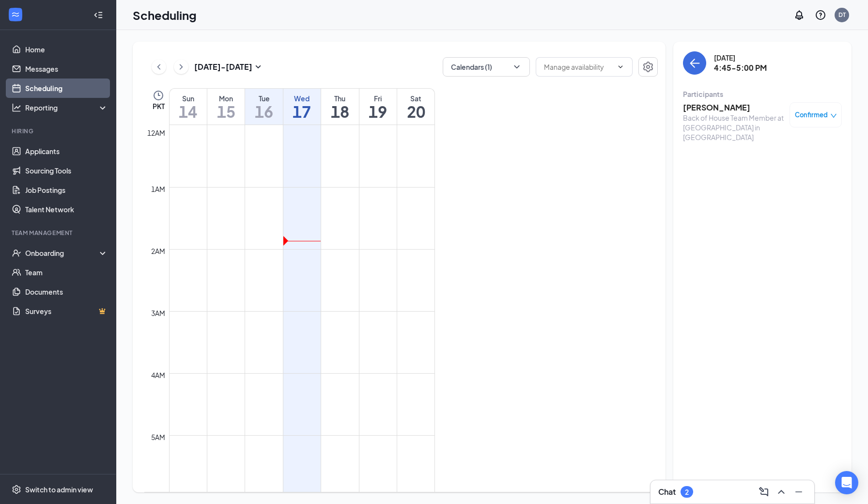 The width and height of the screenshot is (868, 504). I want to click on a: September 20, 2025, so click(415, 107).